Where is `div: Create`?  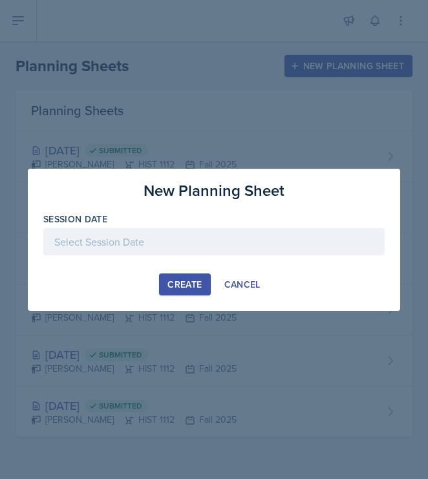 div: Create is located at coordinates (184, 284).